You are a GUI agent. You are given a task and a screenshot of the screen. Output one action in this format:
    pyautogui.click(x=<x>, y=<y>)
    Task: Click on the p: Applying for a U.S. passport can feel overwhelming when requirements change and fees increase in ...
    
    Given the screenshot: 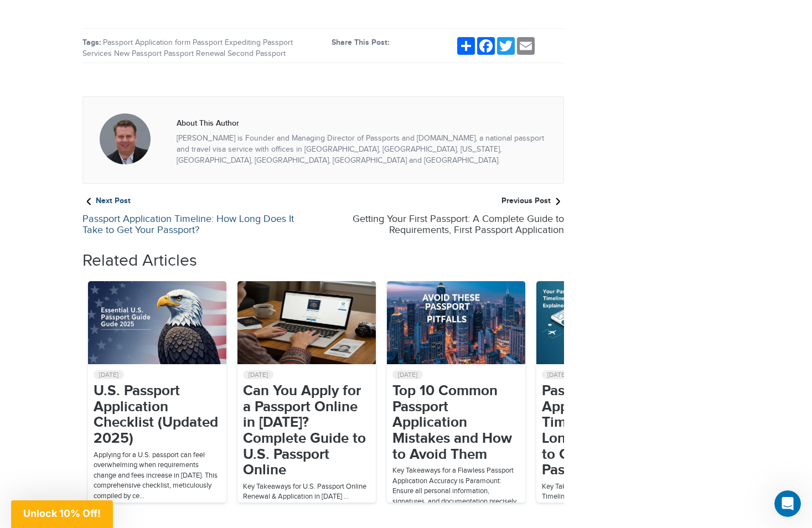 What is the action you would take?
    pyautogui.click(x=158, y=476)
    